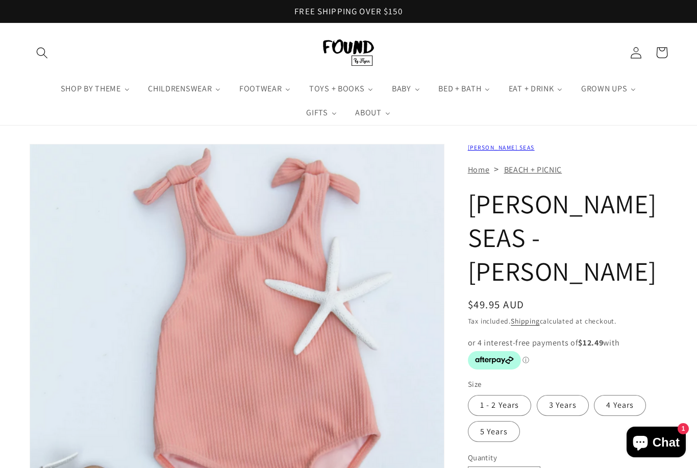 The height and width of the screenshot is (468, 697). What do you see at coordinates (321, 113) in the screenshot?
I see `a: GIFTS` at bounding box center [321, 113].